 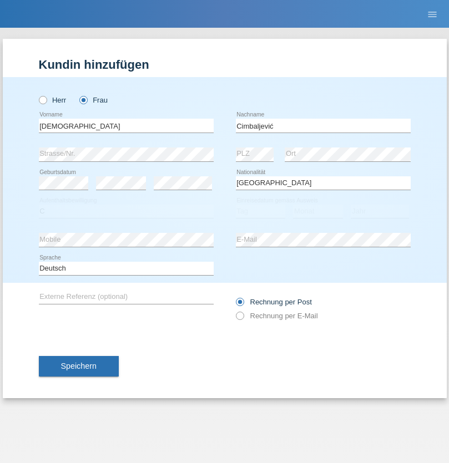 What do you see at coordinates (53, 100) in the screenshot?
I see `label: Herr` at bounding box center [53, 100].